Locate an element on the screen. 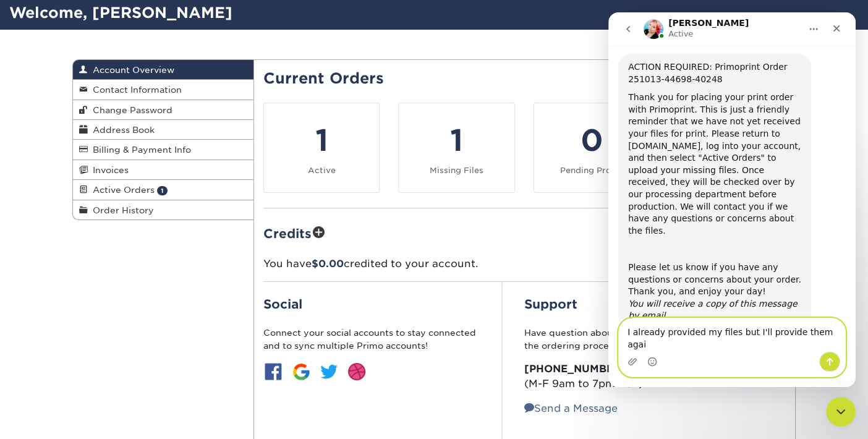  textarea: Message… is located at coordinates (123, 323).